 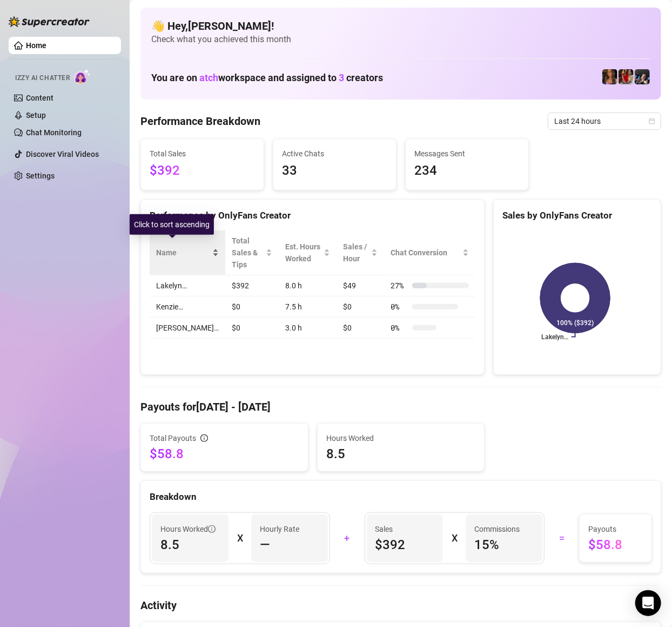 I want to click on span: Sales, so click(x=405, y=529).